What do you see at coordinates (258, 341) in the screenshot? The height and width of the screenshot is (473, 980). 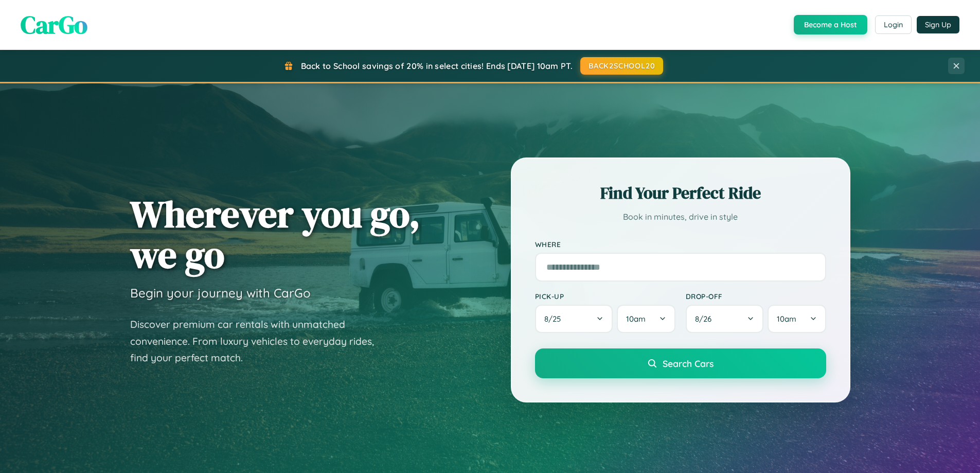 I see `p: Discover premium car rentals with unmatched convenience. From luxury vehicles to everyday rides, ...` at bounding box center [258, 341].